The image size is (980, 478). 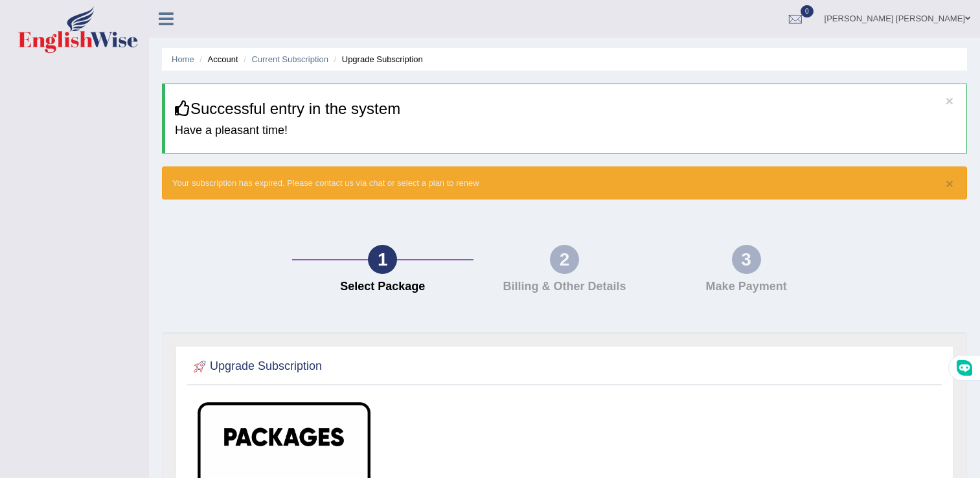 I want to click on span: 0, so click(x=807, y=11).